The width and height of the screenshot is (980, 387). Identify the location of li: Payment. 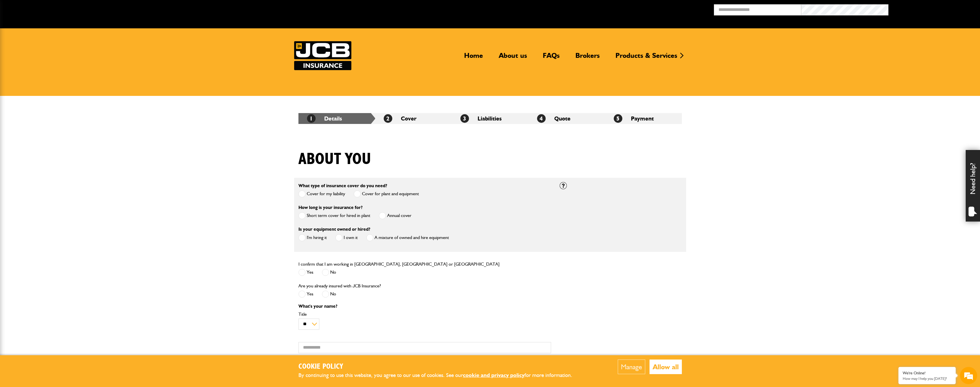
(644, 118).